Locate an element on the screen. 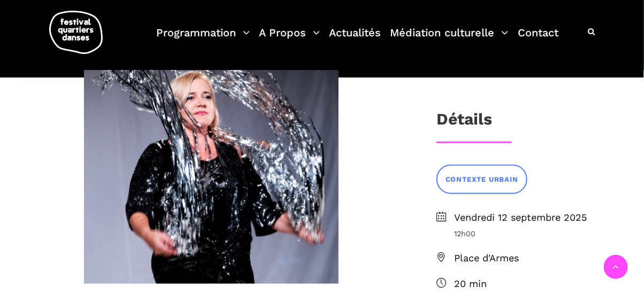 The image size is (644, 295). a: Contact is located at coordinates (538, 39).